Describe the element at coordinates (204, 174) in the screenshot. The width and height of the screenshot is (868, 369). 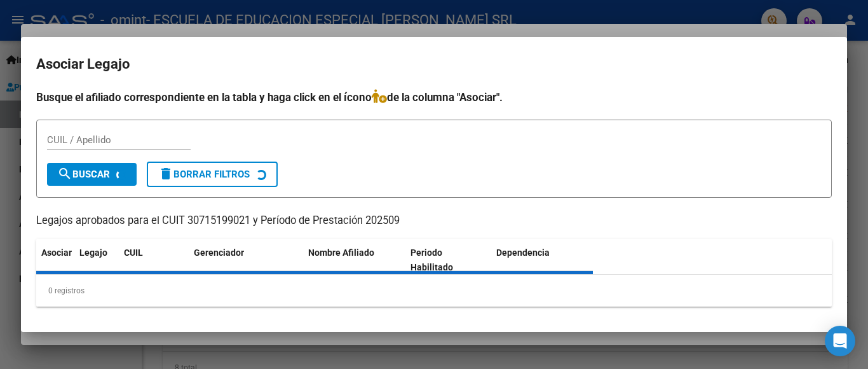
I see `span: Borrar Filtros` at that location.